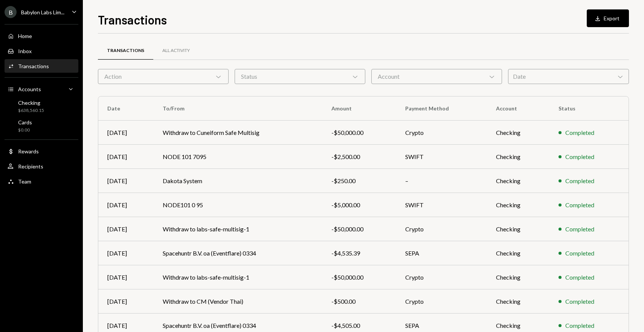  Describe the element at coordinates (238, 133) in the screenshot. I see `td: Withdraw to Cuneiform Safe Multisig` at that location.